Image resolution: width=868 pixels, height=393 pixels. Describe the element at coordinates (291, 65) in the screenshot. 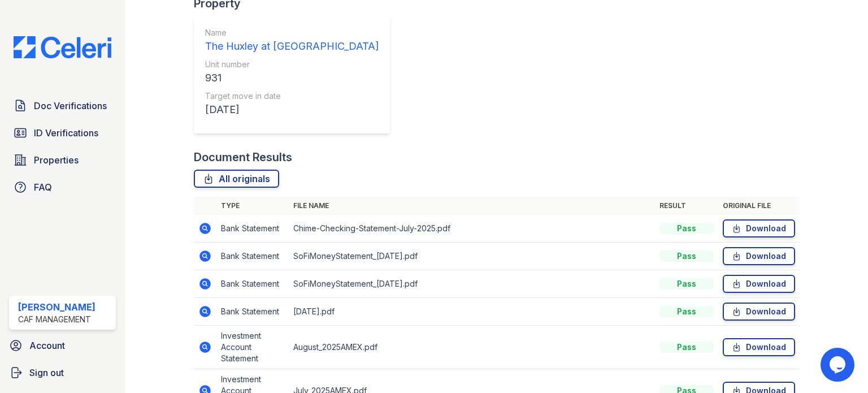

I see `div: Unit number` at that location.